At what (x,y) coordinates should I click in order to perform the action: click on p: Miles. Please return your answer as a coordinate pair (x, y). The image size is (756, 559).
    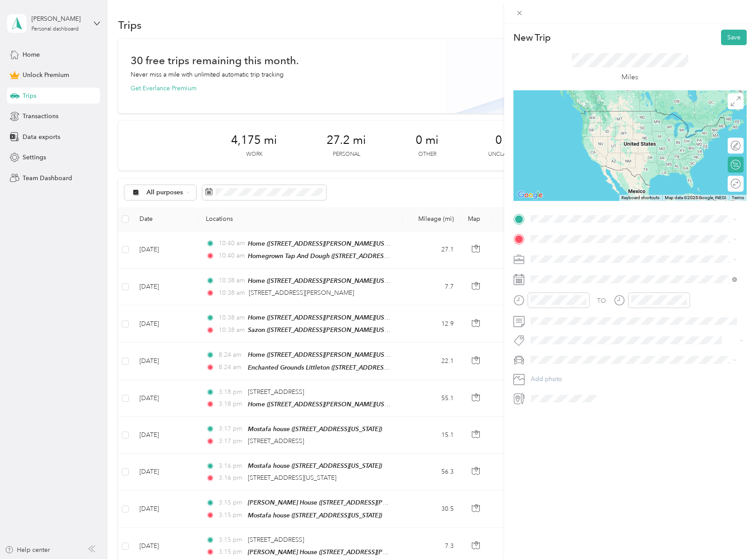
    Looking at the image, I should click on (630, 77).